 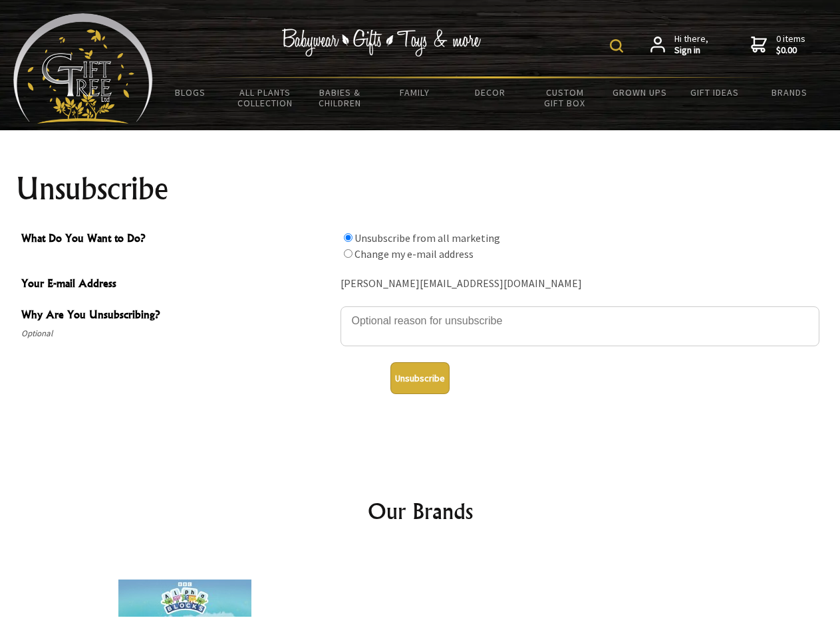 What do you see at coordinates (427, 238) in the screenshot?
I see `label: Unsubscribe from all marketing` at bounding box center [427, 238].